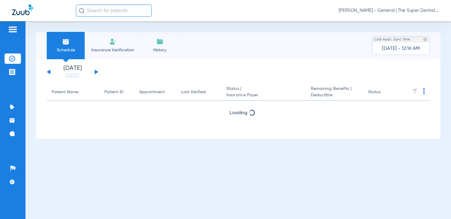  Describe the element at coordinates (264, 95) in the screenshot. I see `span: Insurance Payer` at that location.